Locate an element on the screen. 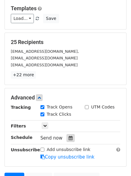 The width and height of the screenshot is (131, 176). strong: Unsubscribe is located at coordinates (26, 149).